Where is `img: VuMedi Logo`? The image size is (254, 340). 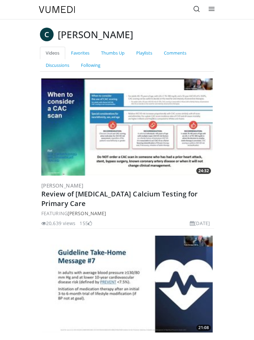 img: VuMedi Logo is located at coordinates (57, 10).